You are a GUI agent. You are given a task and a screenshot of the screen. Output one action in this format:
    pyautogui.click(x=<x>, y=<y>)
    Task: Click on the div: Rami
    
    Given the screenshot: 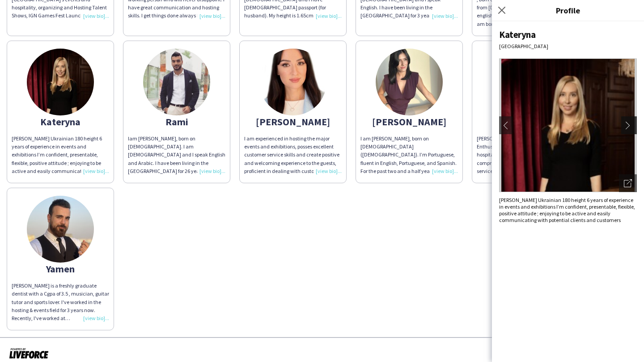 What is the action you would take?
    pyautogui.click(x=177, y=122)
    